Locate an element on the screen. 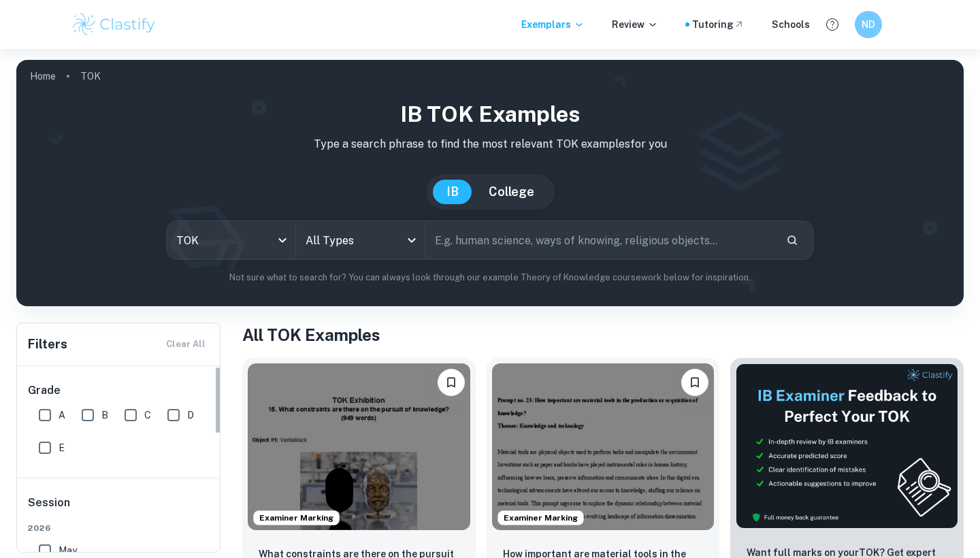 The image size is (980, 558). div: Tutoring is located at coordinates (718, 25).